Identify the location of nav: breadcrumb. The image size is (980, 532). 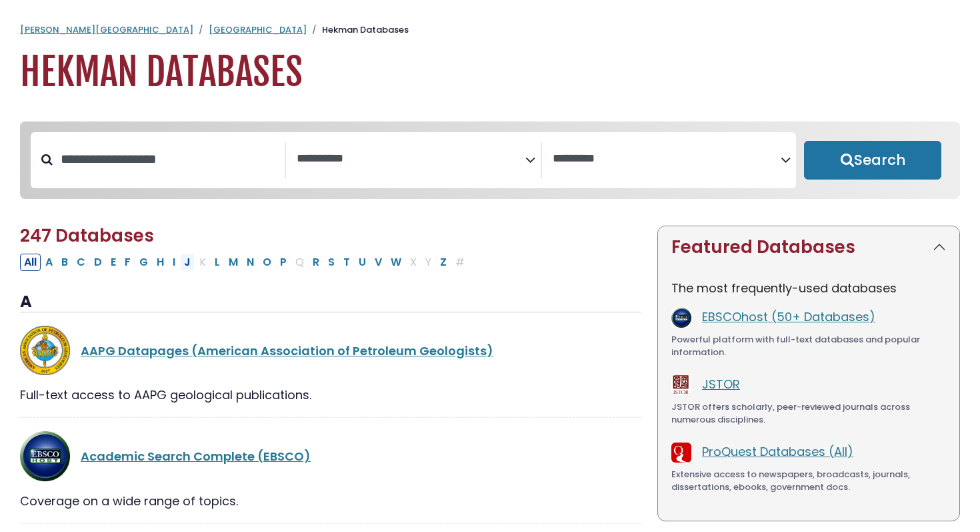
(490, 30).